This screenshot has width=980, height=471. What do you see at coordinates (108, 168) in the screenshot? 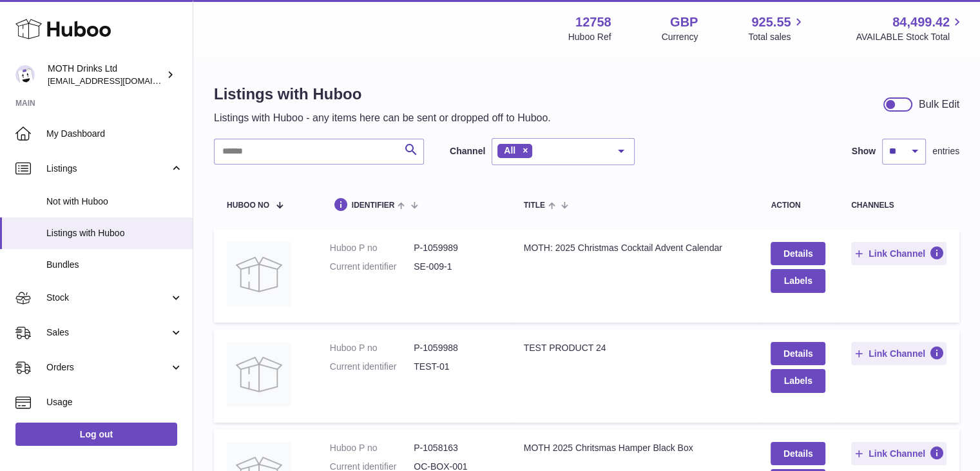
I see `span: Listings` at bounding box center [108, 168].